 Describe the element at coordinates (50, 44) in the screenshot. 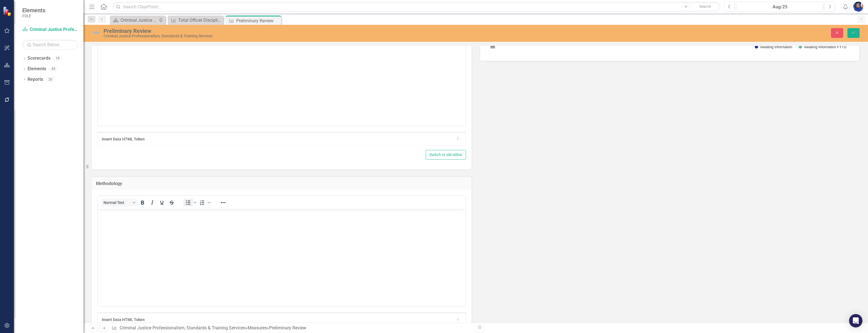

I see `input: Search Below...` at that location.